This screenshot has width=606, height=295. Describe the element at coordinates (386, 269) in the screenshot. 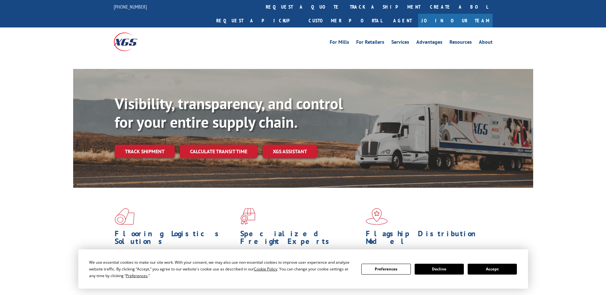

I see `button: Preferences` at that location.